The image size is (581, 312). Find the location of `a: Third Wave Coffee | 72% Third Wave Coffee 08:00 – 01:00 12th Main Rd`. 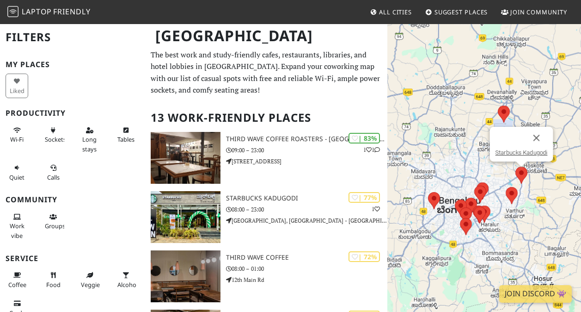

a: Third Wave Coffee | 72% Third Wave Coffee 08:00 – 01:00 12th Main Rd is located at coordinates (266, 276).